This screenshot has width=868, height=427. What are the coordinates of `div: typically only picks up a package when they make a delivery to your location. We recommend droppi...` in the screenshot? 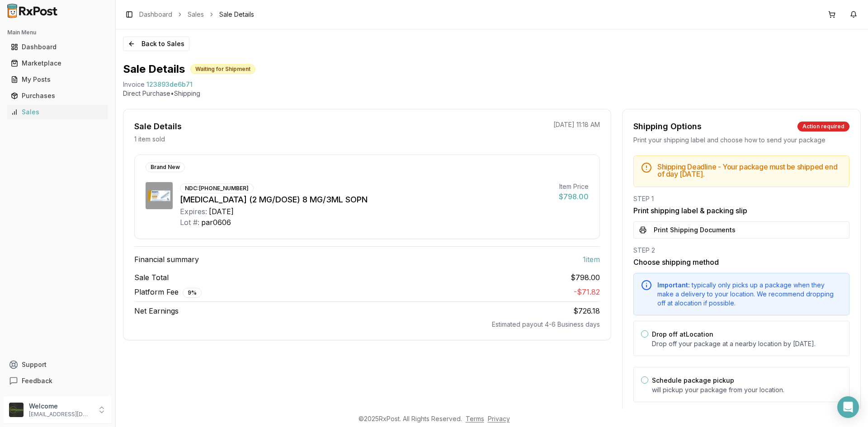 It's located at (750, 294).